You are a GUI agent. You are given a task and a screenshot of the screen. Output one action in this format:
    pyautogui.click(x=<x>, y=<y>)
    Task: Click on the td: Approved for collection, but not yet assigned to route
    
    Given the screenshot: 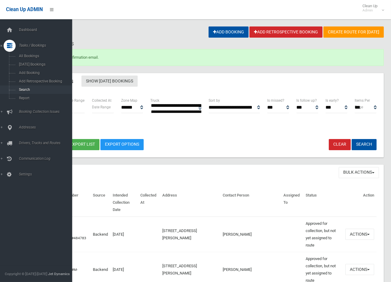 What is the action you would take?
    pyautogui.click(x=323, y=234)
    